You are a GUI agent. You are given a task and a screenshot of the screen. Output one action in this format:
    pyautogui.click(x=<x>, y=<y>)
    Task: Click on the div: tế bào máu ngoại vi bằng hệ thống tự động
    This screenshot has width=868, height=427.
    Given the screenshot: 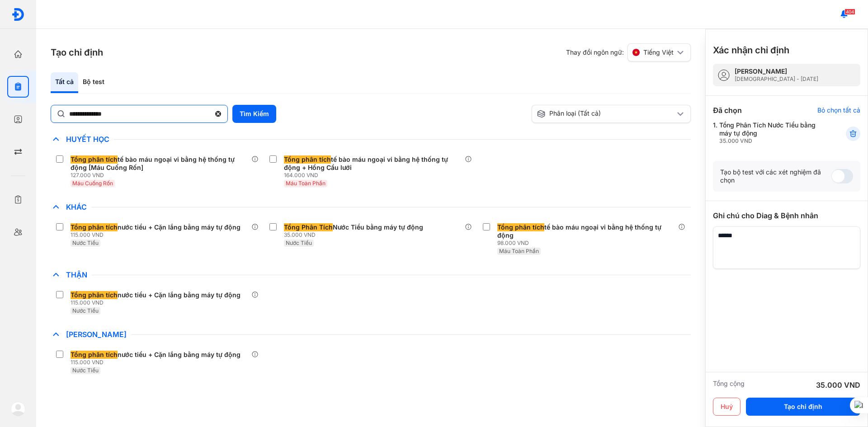 What is the action you would take?
    pyautogui.click(x=586, y=231)
    